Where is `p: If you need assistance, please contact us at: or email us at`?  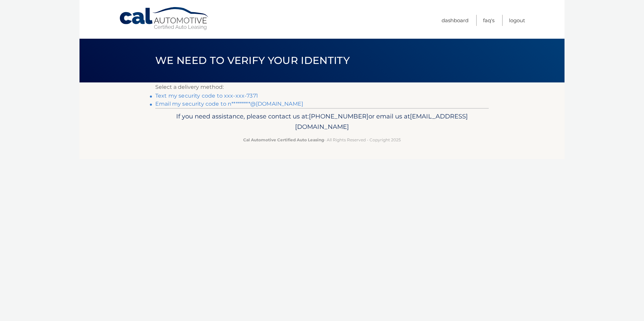 p: If you need assistance, please contact us at: or email us at is located at coordinates (322, 122).